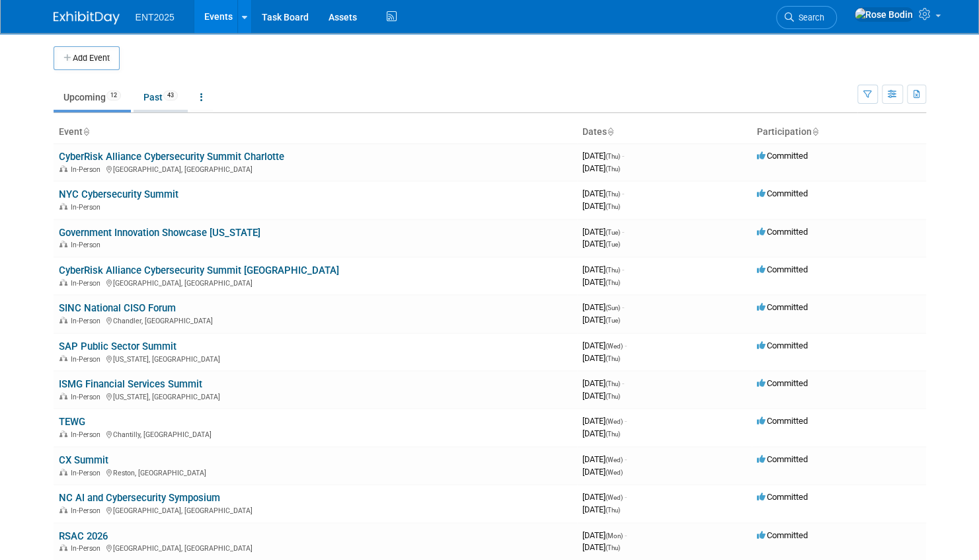 The image size is (979, 560). I want to click on button: Add Event, so click(87, 58).